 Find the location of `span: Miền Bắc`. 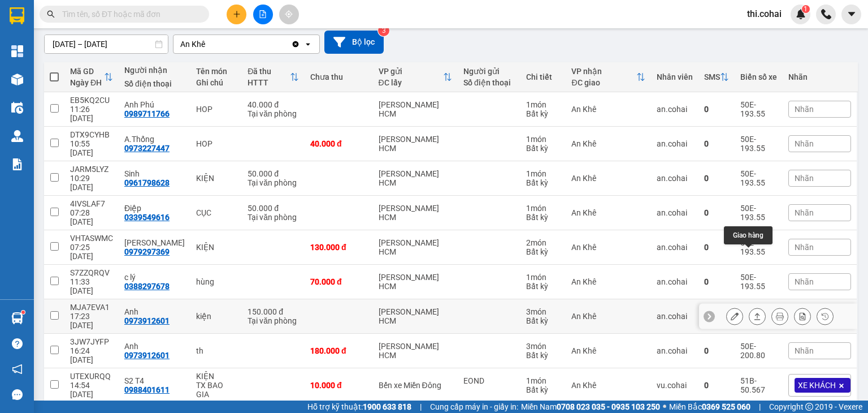

span: Miền Bắc is located at coordinates (710, 407).